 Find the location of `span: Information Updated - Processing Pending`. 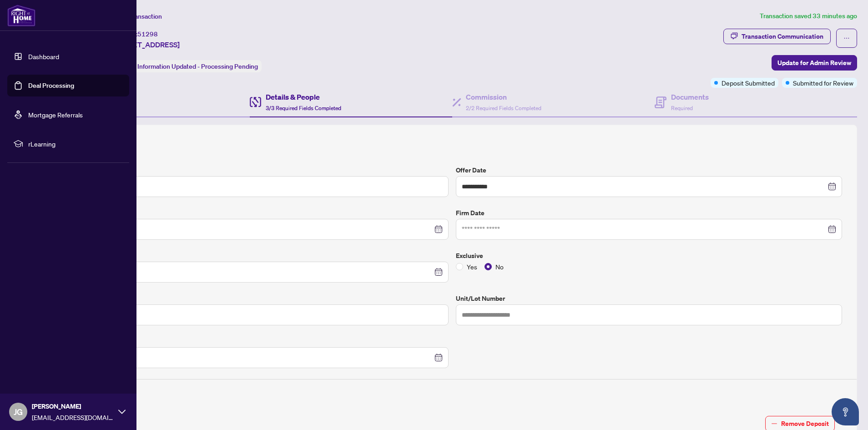

span: Information Updated - Processing Pending is located at coordinates (197, 67).